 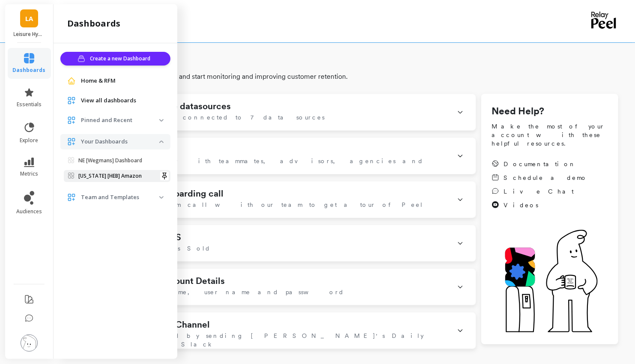 What do you see at coordinates (29, 212) in the screenshot?
I see `span: audiences` at bounding box center [29, 212].